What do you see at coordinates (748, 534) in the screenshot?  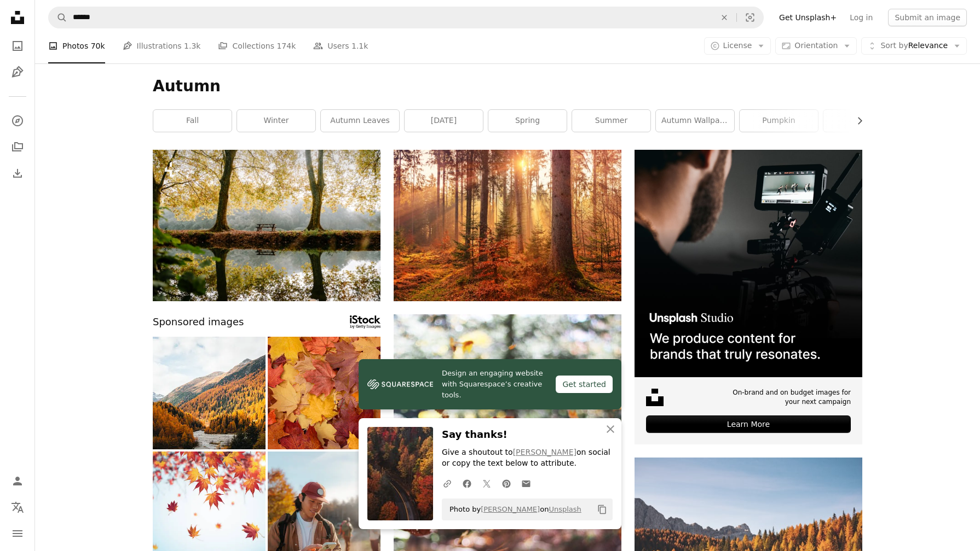 I see `a: brown trees` at bounding box center [748, 534].